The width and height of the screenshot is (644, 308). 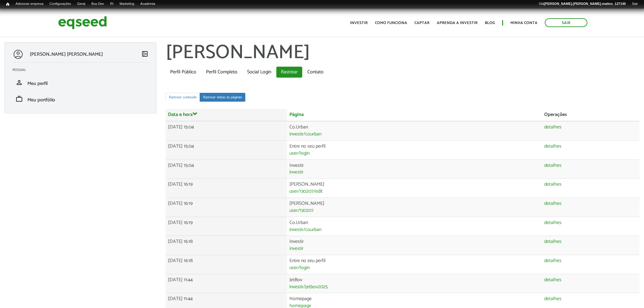 What do you see at coordinates (81, 82) in the screenshot?
I see `li: Meu perfil` at bounding box center [81, 82].